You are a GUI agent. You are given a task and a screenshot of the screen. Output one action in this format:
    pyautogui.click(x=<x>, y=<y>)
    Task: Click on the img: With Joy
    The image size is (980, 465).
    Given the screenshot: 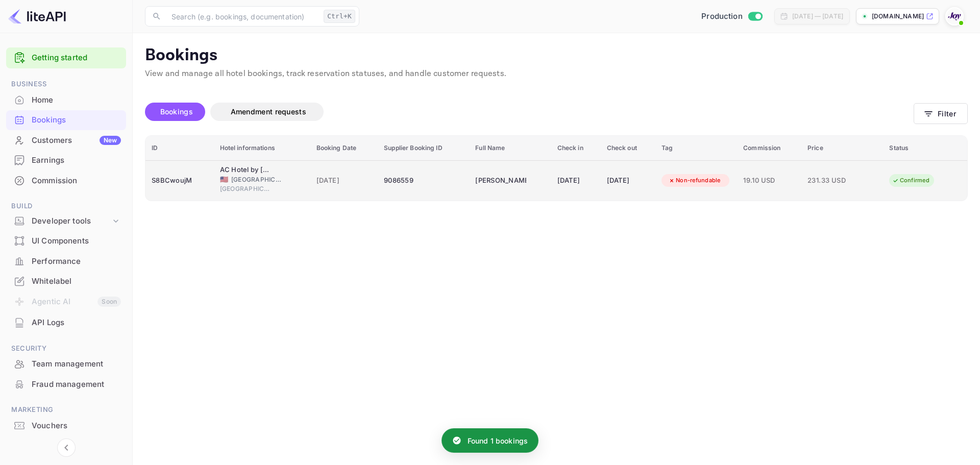 What is the action you would take?
    pyautogui.click(x=955, y=17)
    